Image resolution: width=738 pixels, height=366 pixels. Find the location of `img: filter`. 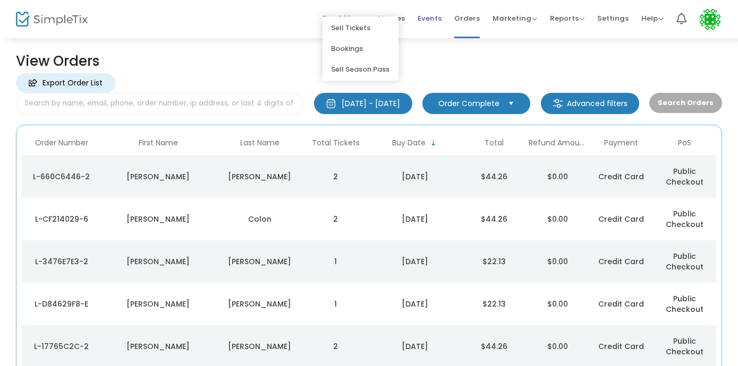

img: filter is located at coordinates (558, 104).